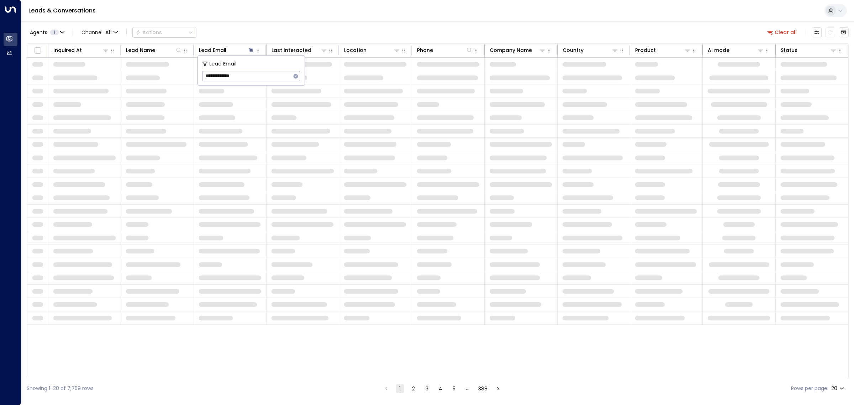  What do you see at coordinates (782, 32) in the screenshot?
I see `button: Clear all` at bounding box center [782, 32].